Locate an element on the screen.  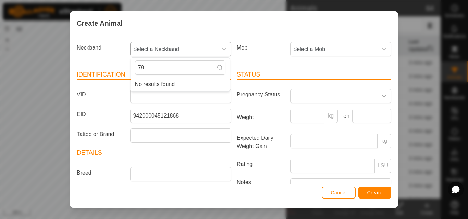
header: Details is located at coordinates (154, 153).